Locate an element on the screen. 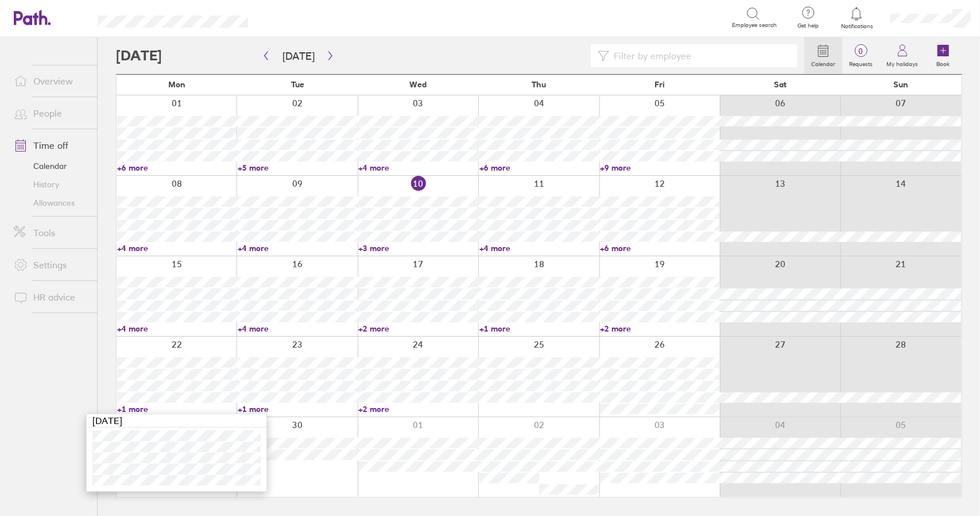 The image size is (980, 516). span: Tue is located at coordinates (298, 85).